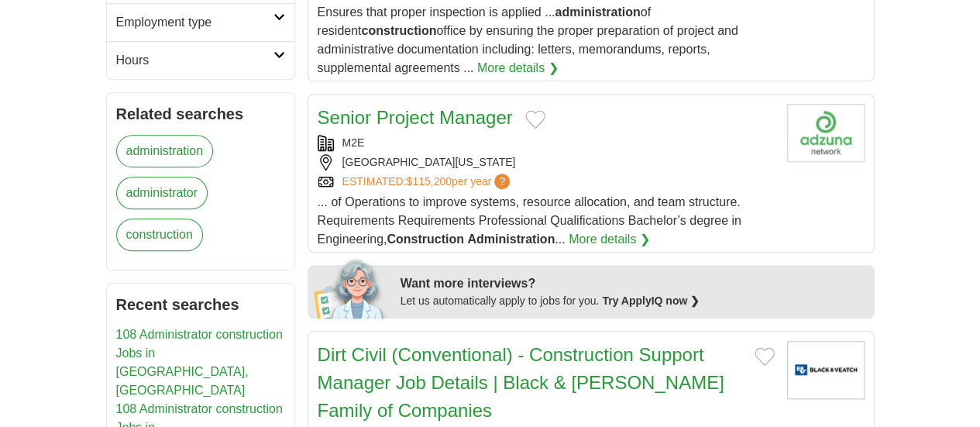  I want to click on a: administration, so click(165, 151).